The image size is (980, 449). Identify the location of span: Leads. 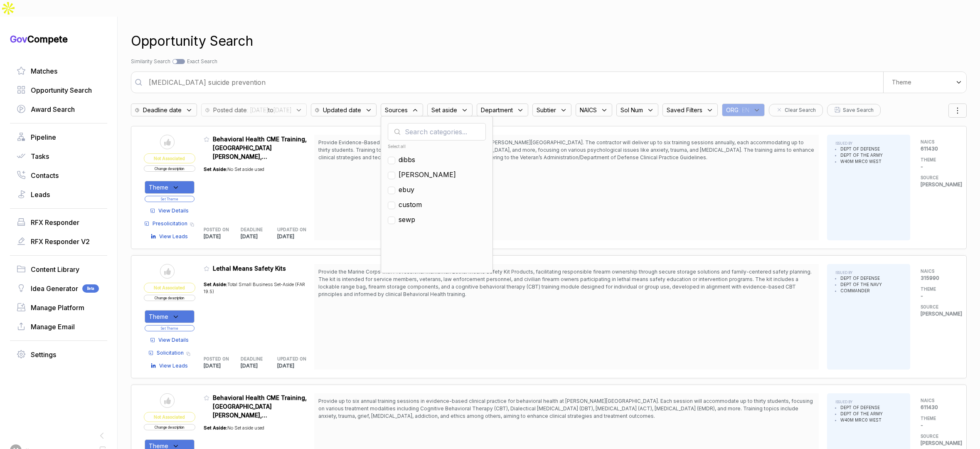
(40, 195).